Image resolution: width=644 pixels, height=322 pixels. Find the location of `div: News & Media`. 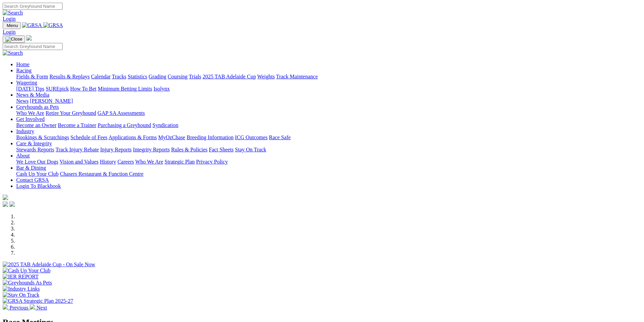

div: News & Media is located at coordinates (328, 101).